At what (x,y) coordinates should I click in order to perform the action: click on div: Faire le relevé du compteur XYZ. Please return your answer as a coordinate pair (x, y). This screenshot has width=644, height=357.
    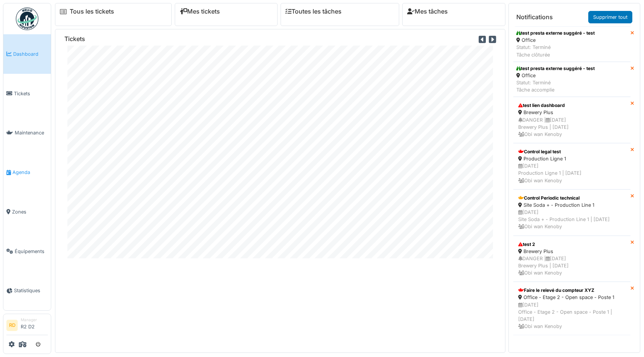
    Looking at the image, I should click on (572, 290).